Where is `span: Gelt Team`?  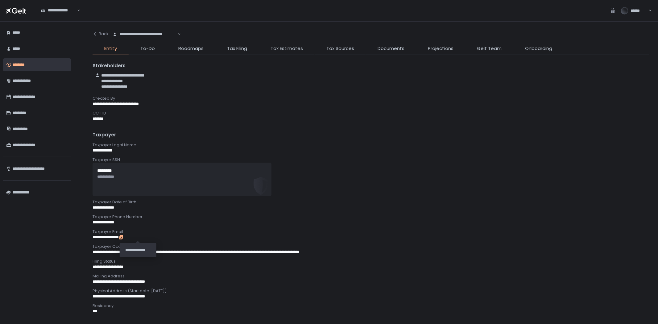
span: Gelt Team is located at coordinates (490, 48).